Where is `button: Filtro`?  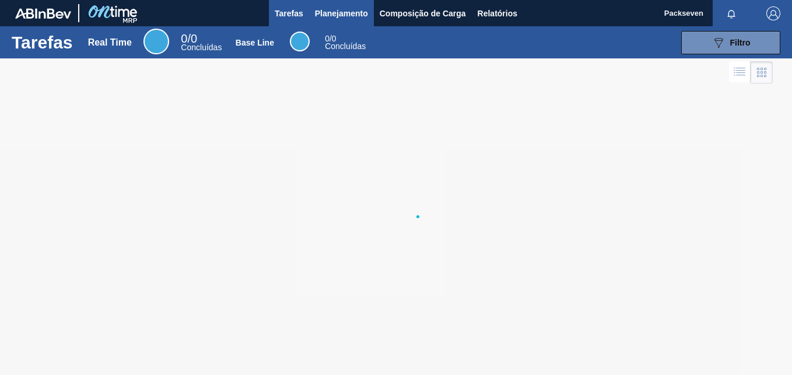
button: Filtro is located at coordinates (731, 43).